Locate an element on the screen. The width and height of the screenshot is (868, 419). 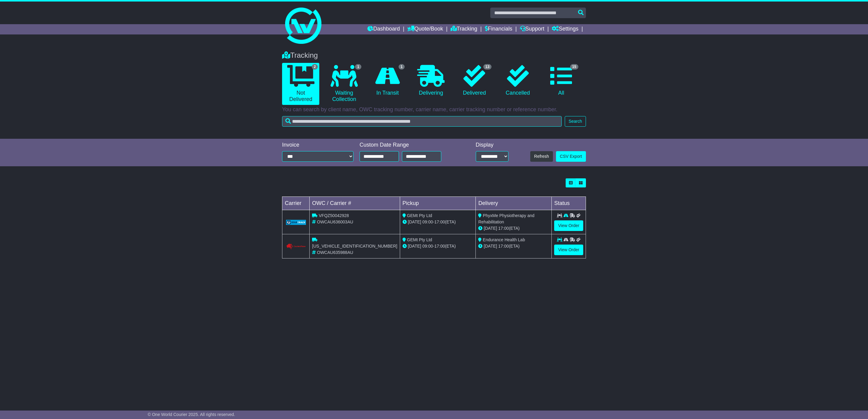
div: Tracking is located at coordinates (434, 55).